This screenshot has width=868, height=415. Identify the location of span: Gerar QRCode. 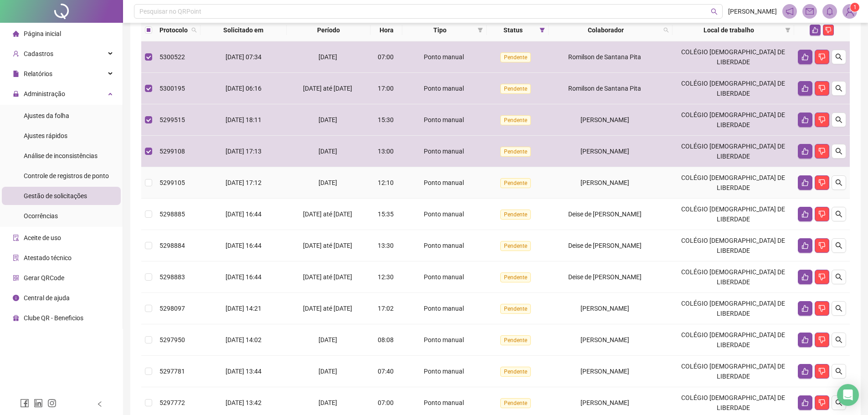
(43, 278).